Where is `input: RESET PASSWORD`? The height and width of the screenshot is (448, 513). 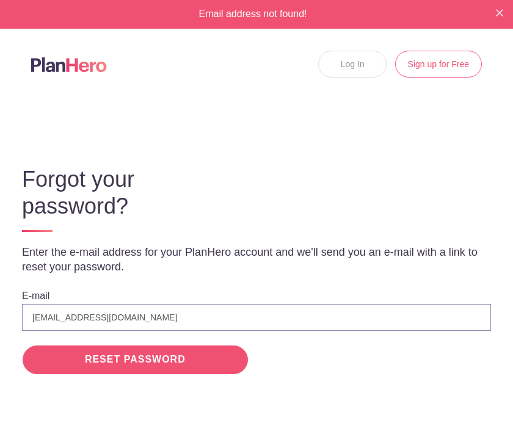
input: RESET PASSWORD is located at coordinates (135, 360).